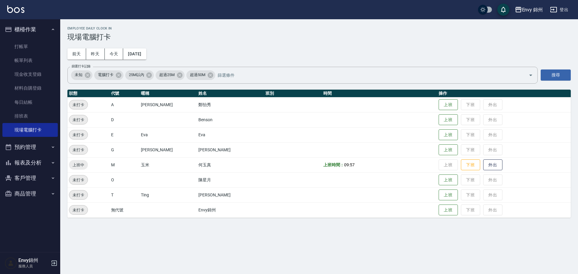 The height and width of the screenshot is (274, 578). Describe the element at coordinates (30, 60) in the screenshot. I see `a: 帳單列表` at that location.